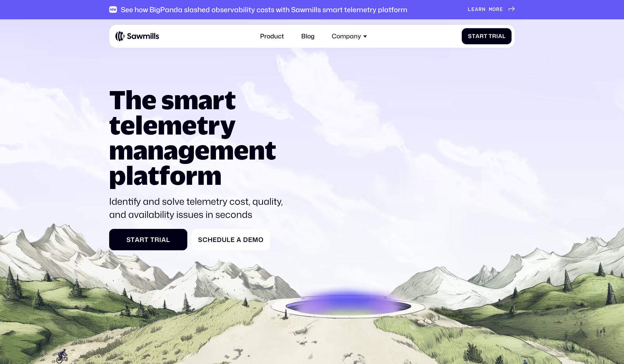  What do you see at coordinates (271, 36) in the screenshot?
I see `a: Product` at bounding box center [271, 36].